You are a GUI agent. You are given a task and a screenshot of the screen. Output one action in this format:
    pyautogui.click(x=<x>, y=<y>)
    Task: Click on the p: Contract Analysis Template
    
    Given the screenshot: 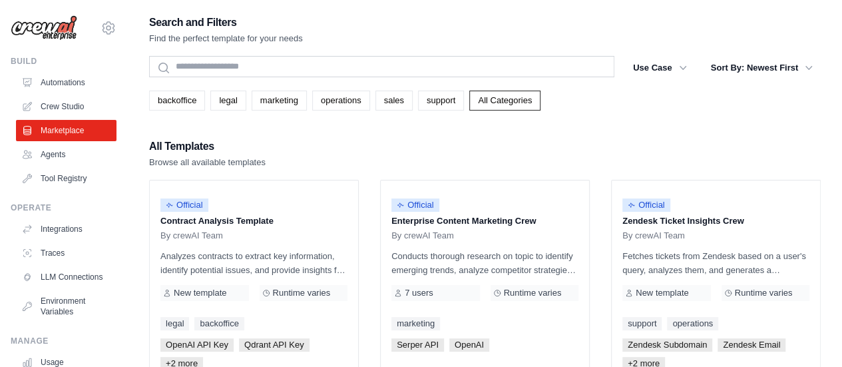 What is the action you would take?
    pyautogui.click(x=254, y=221)
    